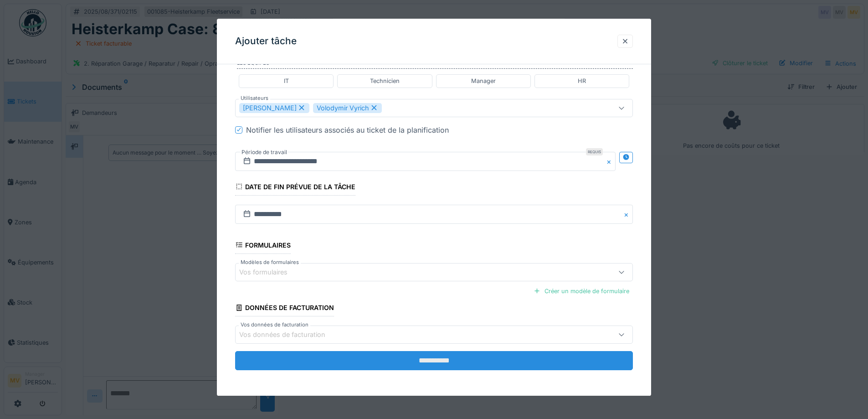 This screenshot has height=419, width=868. Describe the element at coordinates (582, 291) in the screenshot. I see `div: Créer un modèle de formulaire` at that location.